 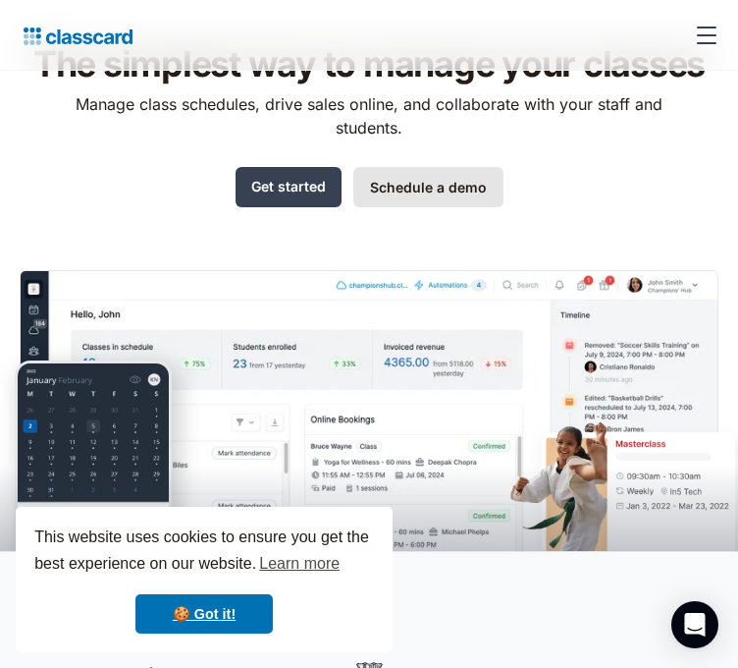 I want to click on a: Schedule a demo, so click(x=428, y=187).